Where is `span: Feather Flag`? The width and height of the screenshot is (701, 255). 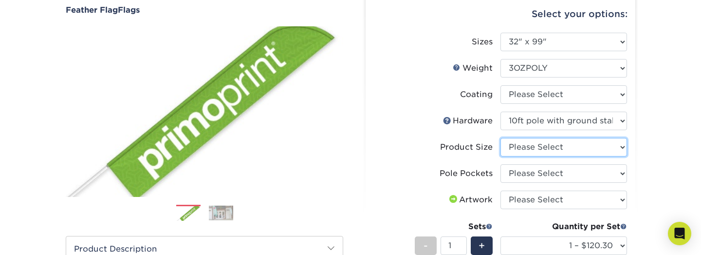 span: Feather Flag is located at coordinates (92, 10).